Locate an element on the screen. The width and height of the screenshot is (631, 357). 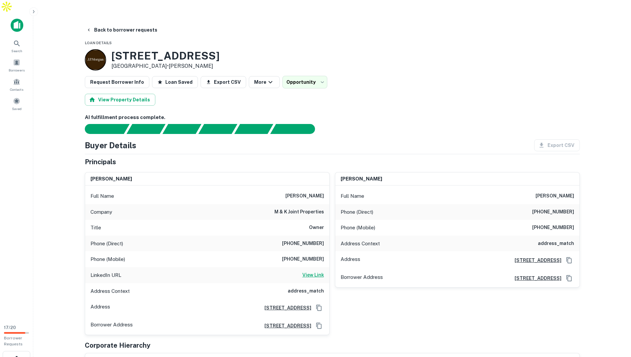
h5: Corporate Hierarchy is located at coordinates (117, 346).